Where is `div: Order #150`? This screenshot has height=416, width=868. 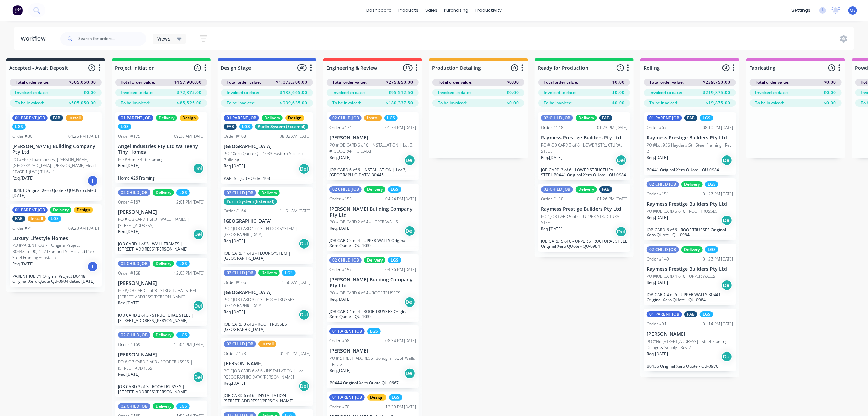 div: Order #150 is located at coordinates (551, 199).